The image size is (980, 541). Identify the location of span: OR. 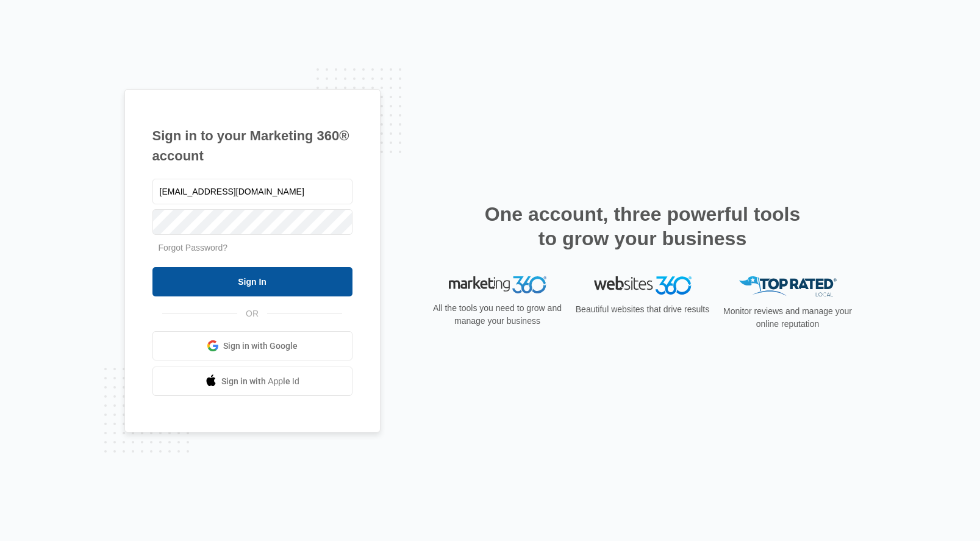
(252, 314).